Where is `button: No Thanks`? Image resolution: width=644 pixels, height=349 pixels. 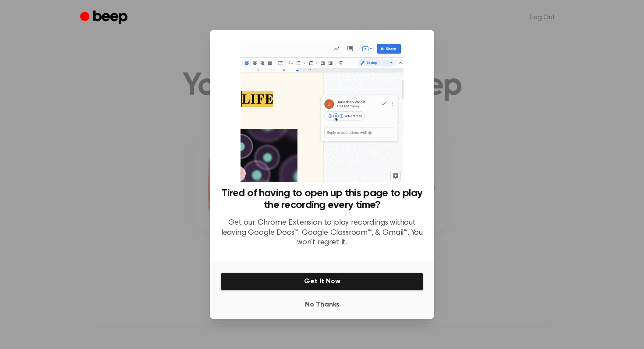 button: No Thanks is located at coordinates (322, 305).